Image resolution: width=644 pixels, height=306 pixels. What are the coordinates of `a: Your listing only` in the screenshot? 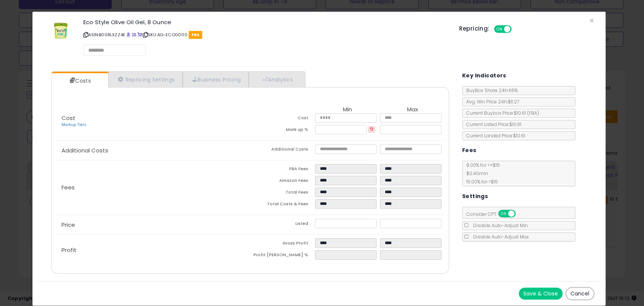 It's located at (139, 35).